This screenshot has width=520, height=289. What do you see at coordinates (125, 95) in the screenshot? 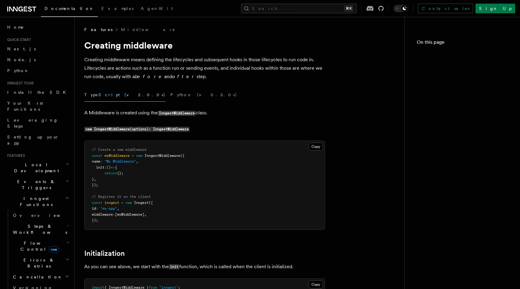
I see `button: TypeScript (v2.0.0+)` at bounding box center [125, 95].